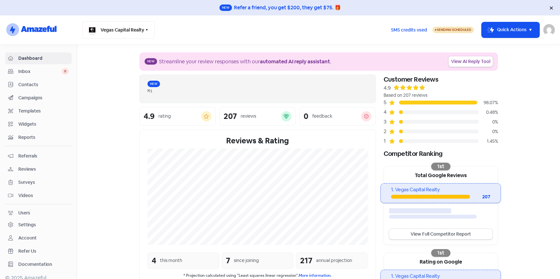 This screenshot has width=560, height=279. I want to click on span: Contacts, so click(43, 85).